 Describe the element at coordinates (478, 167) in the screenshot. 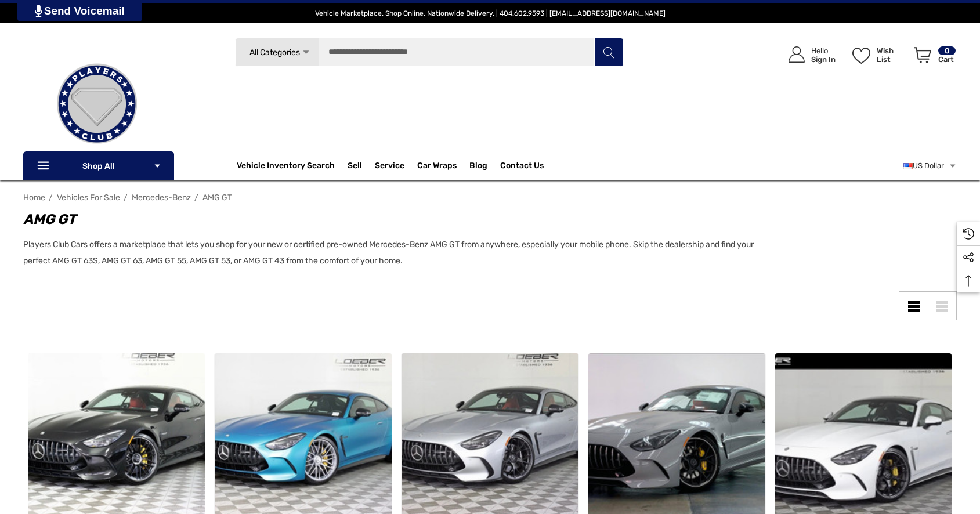

I see `a: Blog` at that location.